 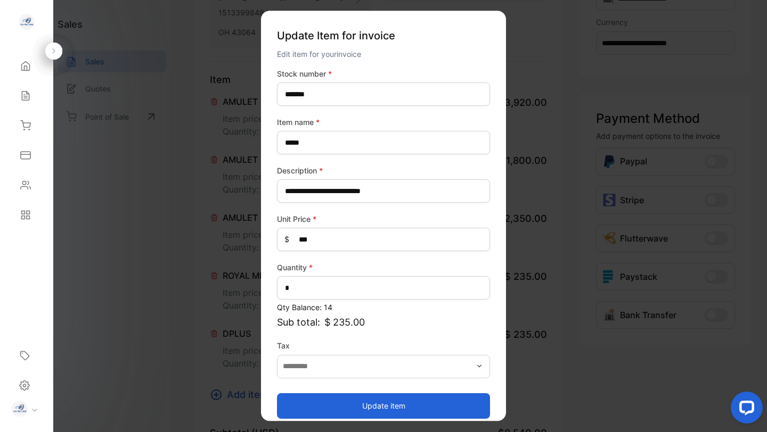 I want to click on label: Stock number, so click(x=383, y=73).